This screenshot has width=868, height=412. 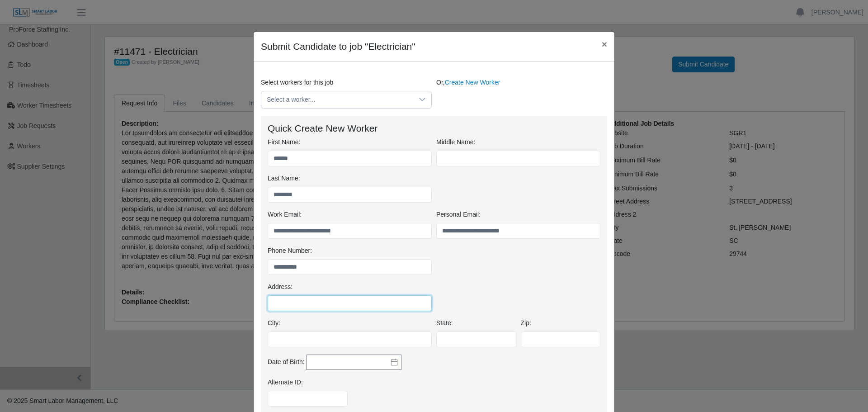 What do you see at coordinates (284, 214) in the screenshot?
I see `label: Work Email:` at bounding box center [284, 214].